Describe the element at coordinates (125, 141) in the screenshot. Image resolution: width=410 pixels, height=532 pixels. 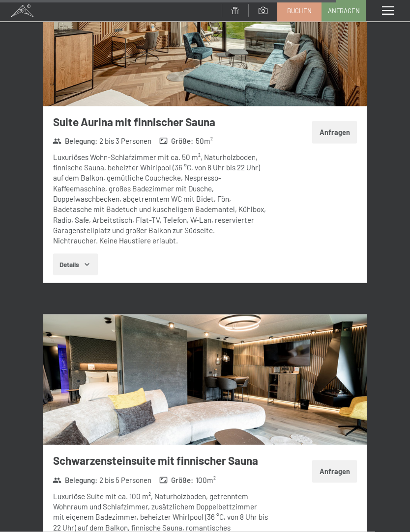
I see `span: 2 bis 3 Personen` at that location.